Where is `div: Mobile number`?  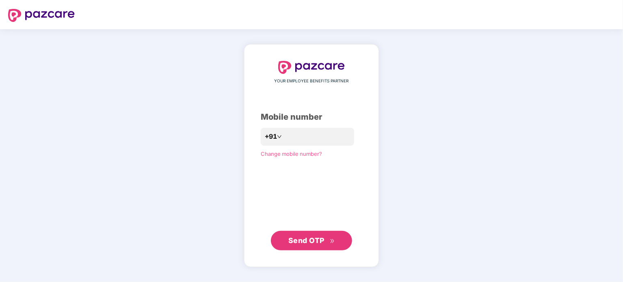 div: Mobile number is located at coordinates (312, 117).